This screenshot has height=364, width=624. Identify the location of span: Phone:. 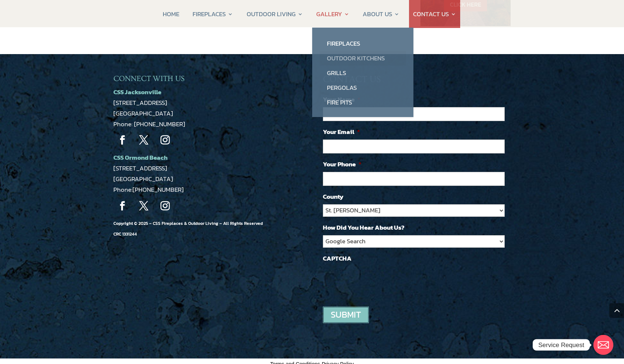
(148, 190).